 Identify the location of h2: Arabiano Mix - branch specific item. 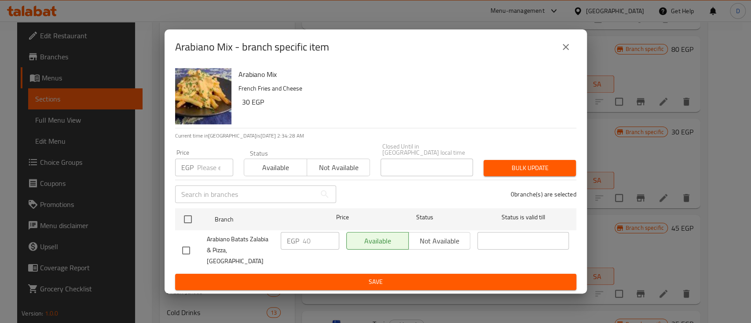
(252, 47).